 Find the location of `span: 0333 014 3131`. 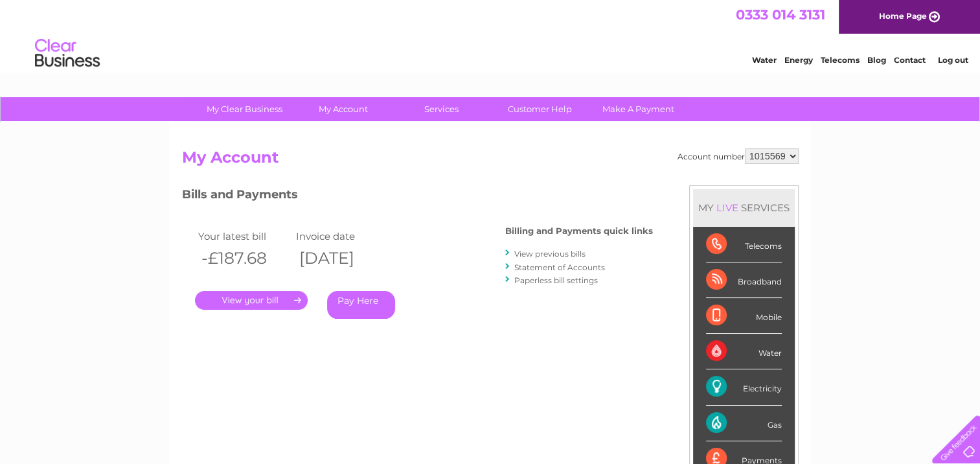

span: 0333 014 3131 is located at coordinates (780, 14).